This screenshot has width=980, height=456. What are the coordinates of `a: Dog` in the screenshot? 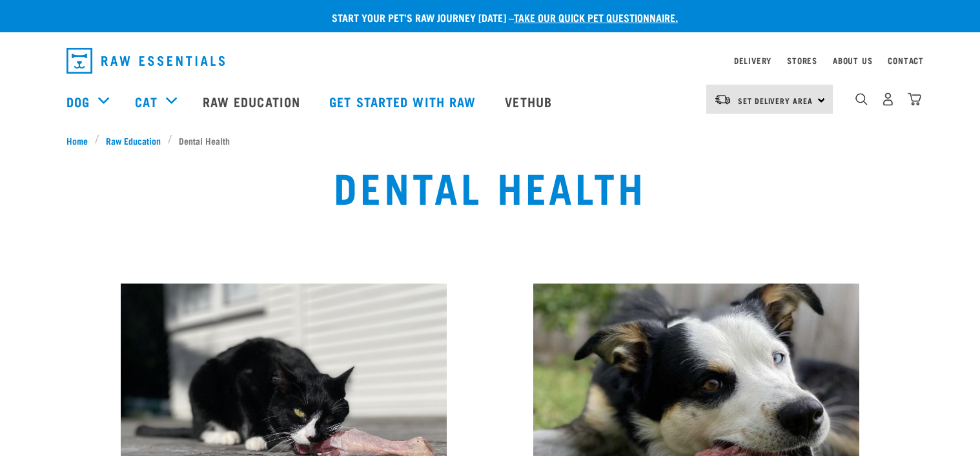 It's located at (78, 101).